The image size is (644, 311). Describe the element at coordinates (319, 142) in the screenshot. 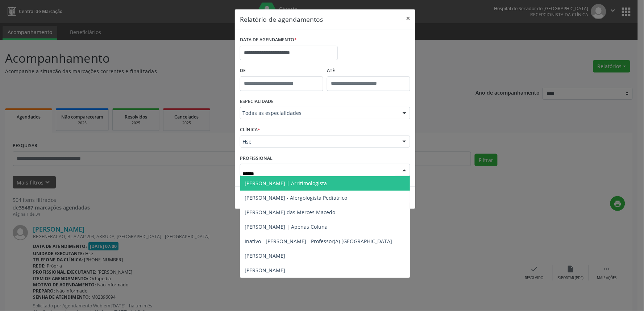

I see `span: Hse` at that location.